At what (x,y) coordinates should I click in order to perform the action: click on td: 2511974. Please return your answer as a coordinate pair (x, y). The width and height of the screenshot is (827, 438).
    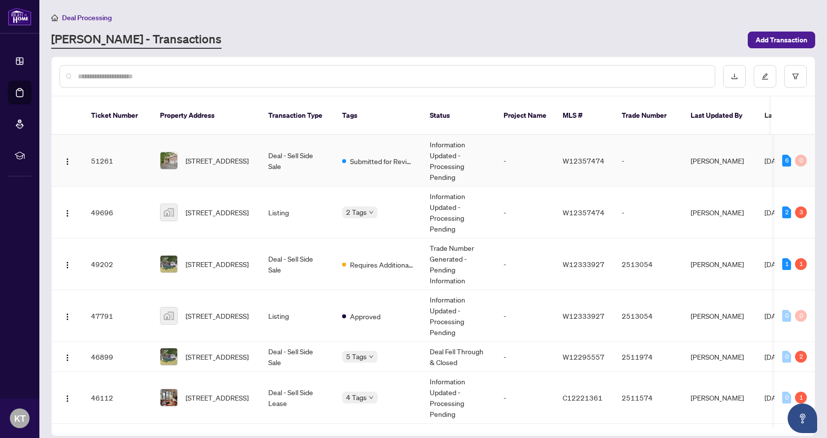
    Looking at the image, I should click on (648, 356).